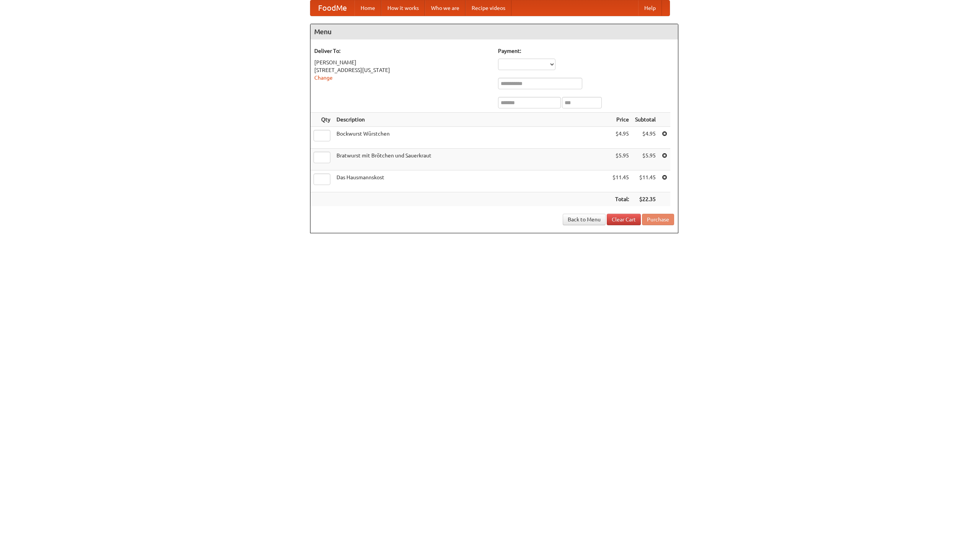 The height and width of the screenshot is (542, 980). What do you see at coordinates (645, 199) in the screenshot?
I see `th: $22.35` at bounding box center [645, 199].